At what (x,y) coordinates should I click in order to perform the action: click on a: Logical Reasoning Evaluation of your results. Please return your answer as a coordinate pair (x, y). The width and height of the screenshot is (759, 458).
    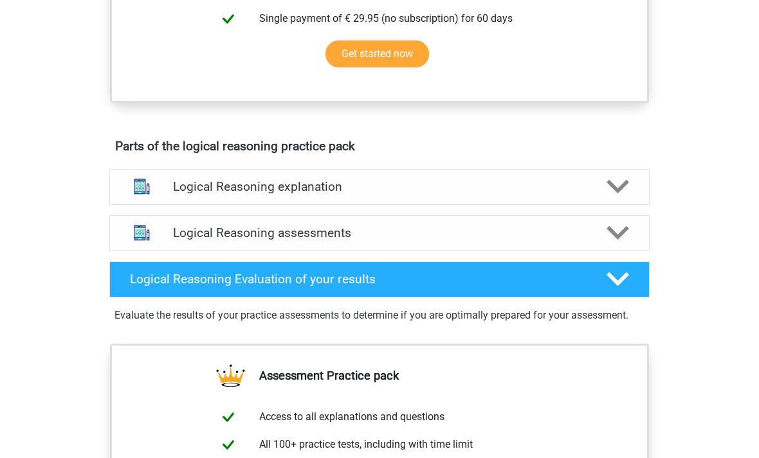
    Looking at the image, I should click on (379, 280).